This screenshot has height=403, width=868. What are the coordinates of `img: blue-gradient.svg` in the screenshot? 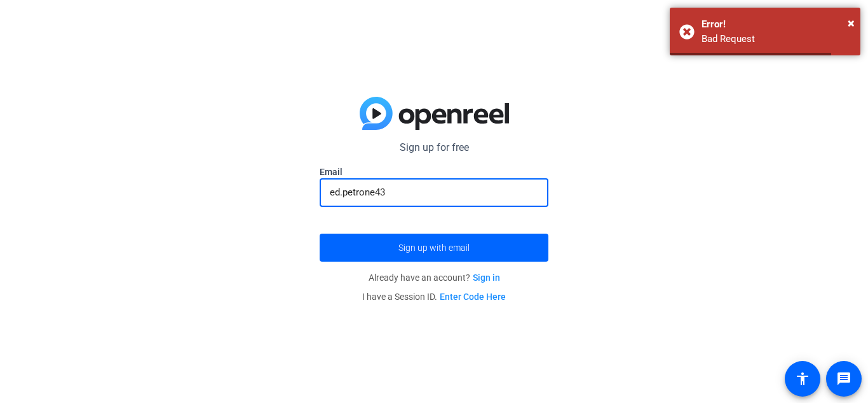 It's located at (434, 113).